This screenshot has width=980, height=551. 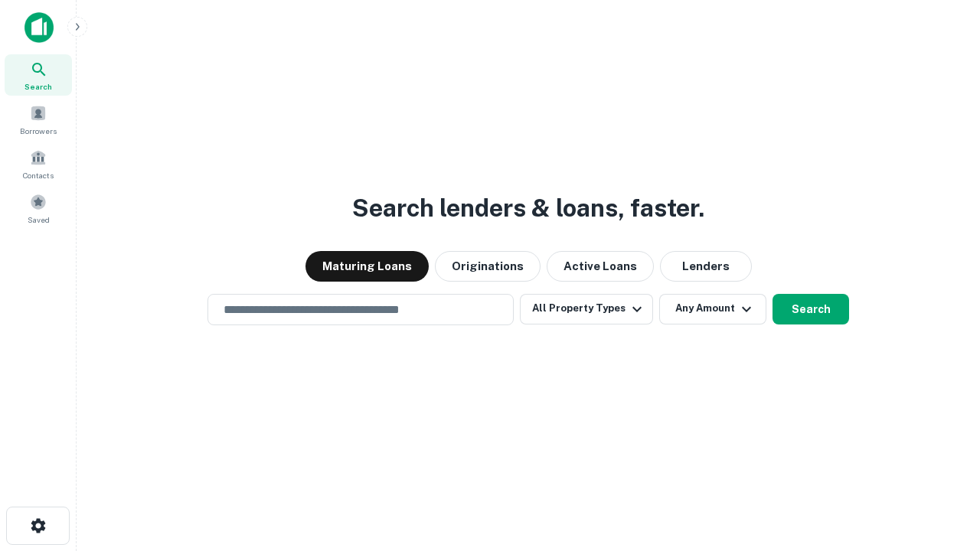 I want to click on a: Contacts, so click(x=38, y=163).